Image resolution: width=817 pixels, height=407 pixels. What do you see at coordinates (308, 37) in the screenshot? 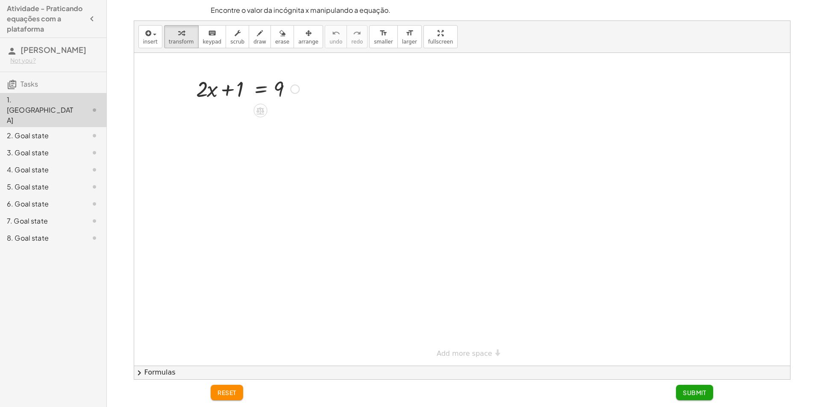
I see `button: arrange` at bounding box center [308, 37].